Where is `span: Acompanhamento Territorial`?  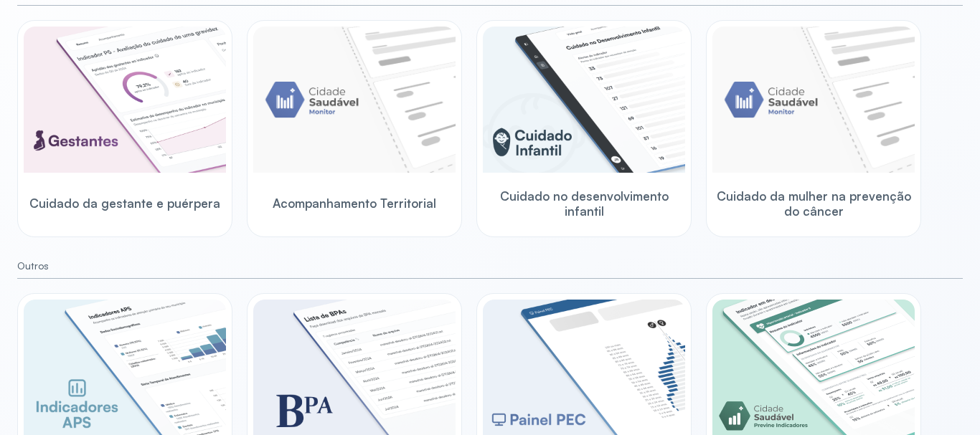 span: Acompanhamento Territorial is located at coordinates (354, 203).